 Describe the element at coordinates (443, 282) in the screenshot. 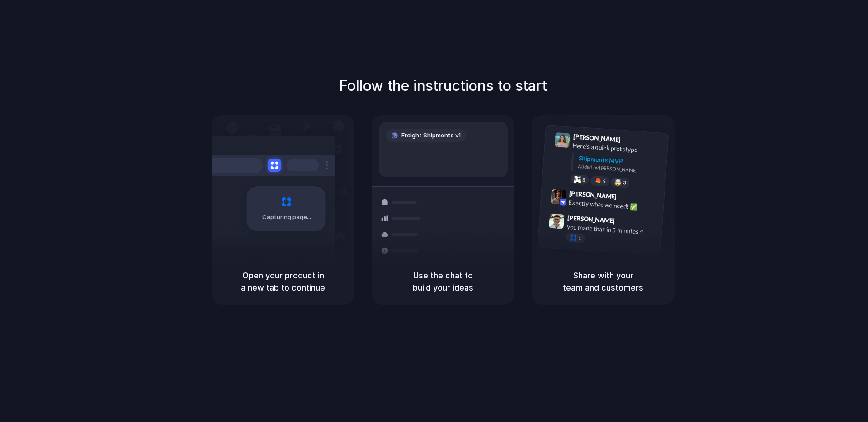

I see `h5: Use the chat to build your ideas` at that location.